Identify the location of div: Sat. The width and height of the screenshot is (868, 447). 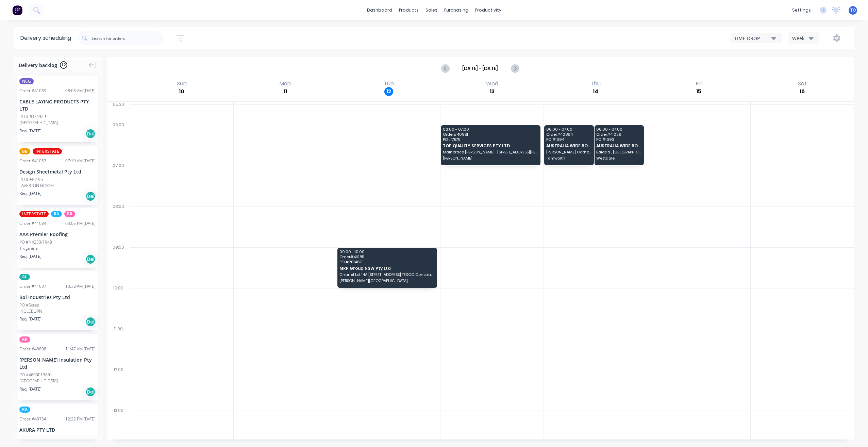
(803, 83).